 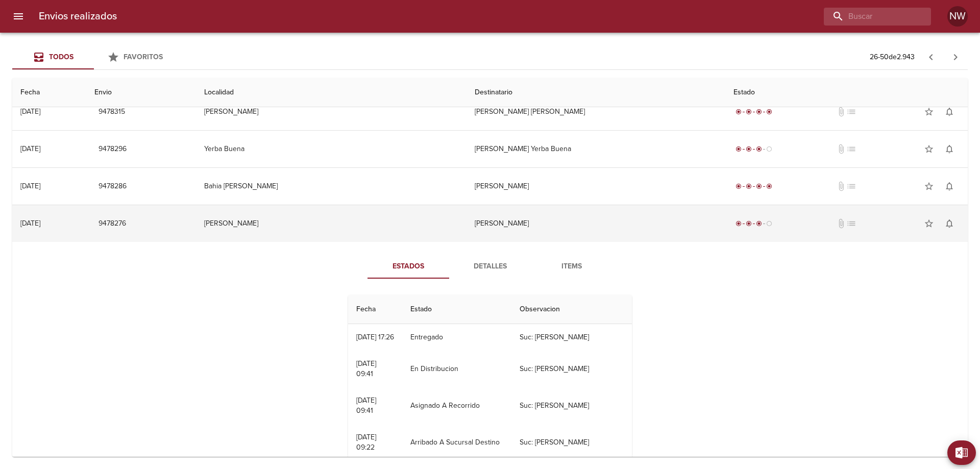 I want to click on div: NW, so click(x=957, y=16).